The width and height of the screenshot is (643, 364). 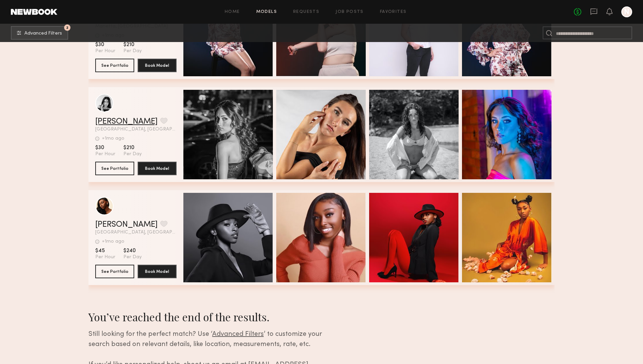 I want to click on a: Requests, so click(x=306, y=12).